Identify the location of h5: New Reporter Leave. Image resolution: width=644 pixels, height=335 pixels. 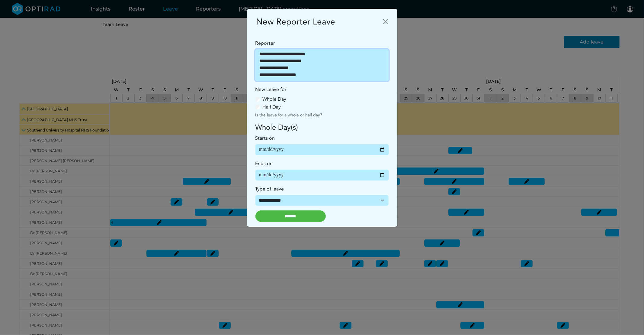
(296, 22).